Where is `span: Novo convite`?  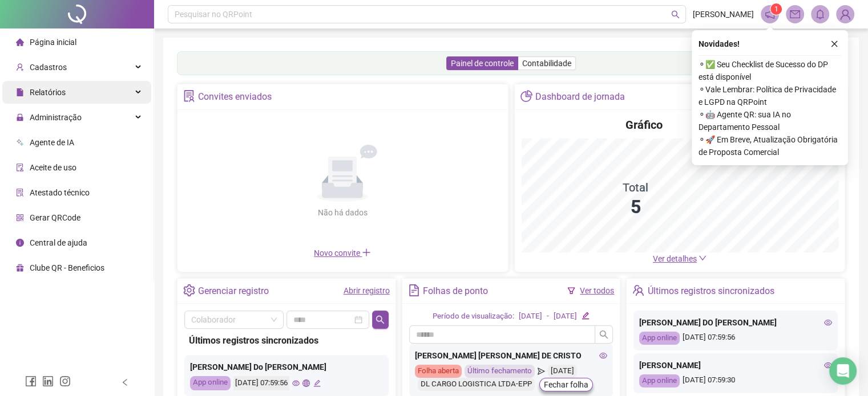
span: Novo convite is located at coordinates (343, 253).